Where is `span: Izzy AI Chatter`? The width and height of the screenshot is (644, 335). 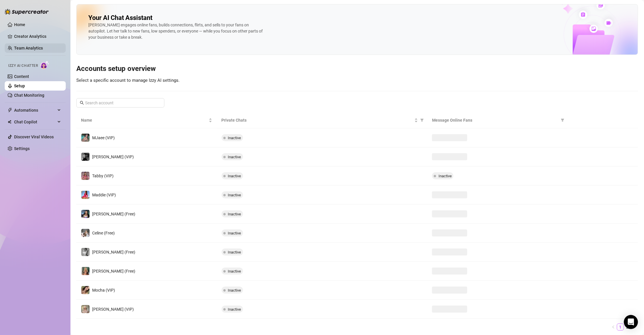
span: Izzy AI Chatter is located at coordinates (23, 65).